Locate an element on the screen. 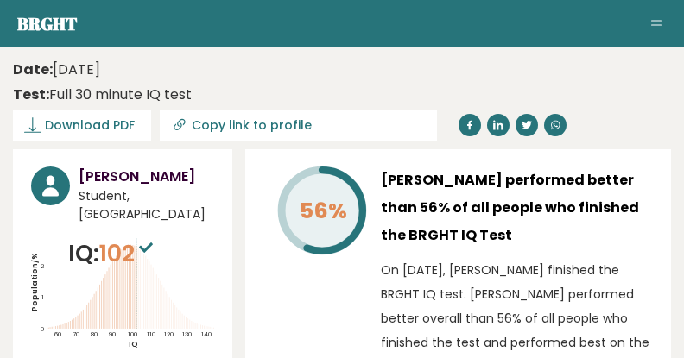  tspan: 90 is located at coordinates (112, 334).